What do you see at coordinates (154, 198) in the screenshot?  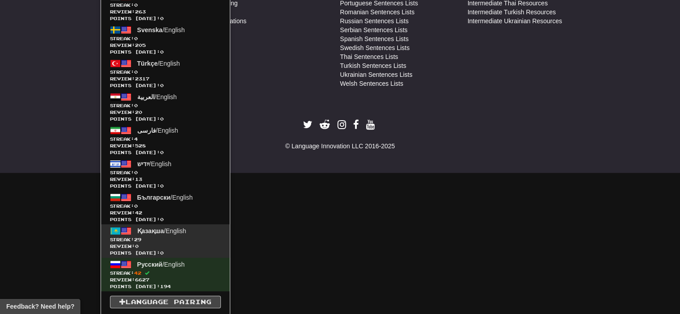 I see `span: Български` at bounding box center [154, 198].